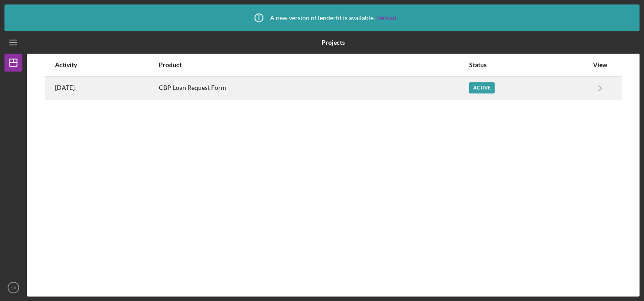  Describe the element at coordinates (14, 288) in the screenshot. I see `button: EA` at that location.